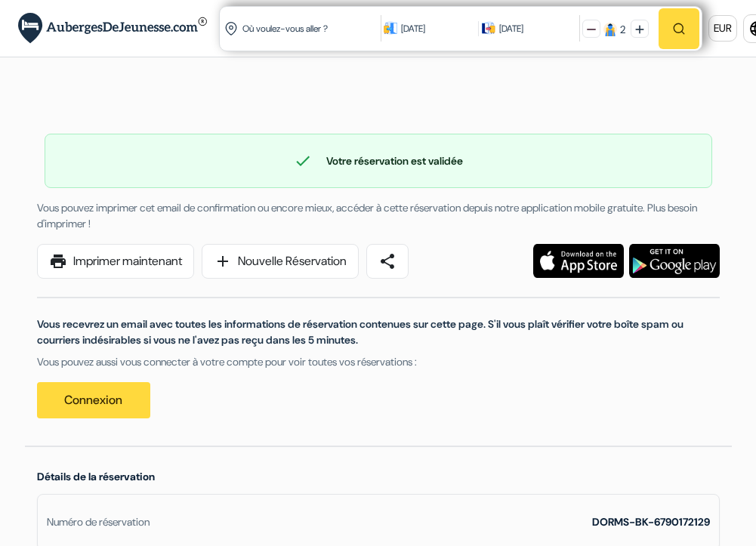 This screenshot has width=756, height=546. Describe the element at coordinates (610, 30) in the screenshot. I see `img: guest icon` at that location.